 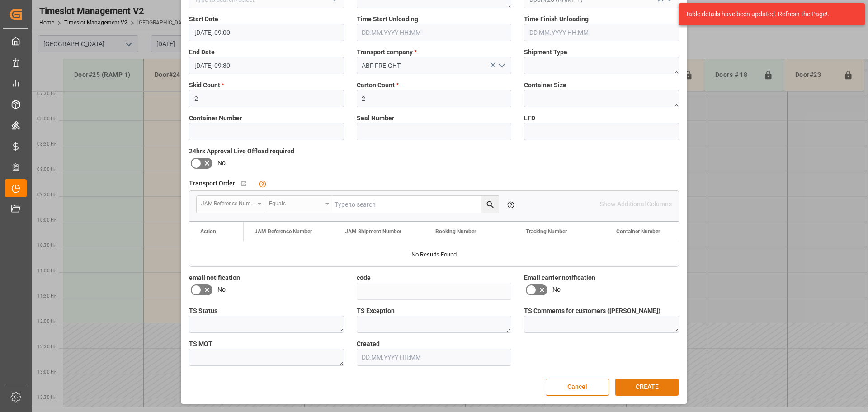 I want to click on span: Container Size, so click(x=545, y=85).